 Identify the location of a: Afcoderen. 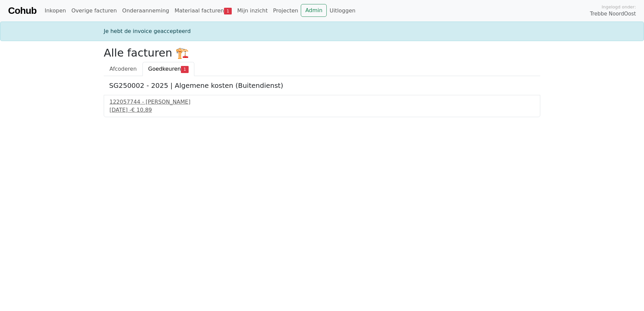
(123, 69).